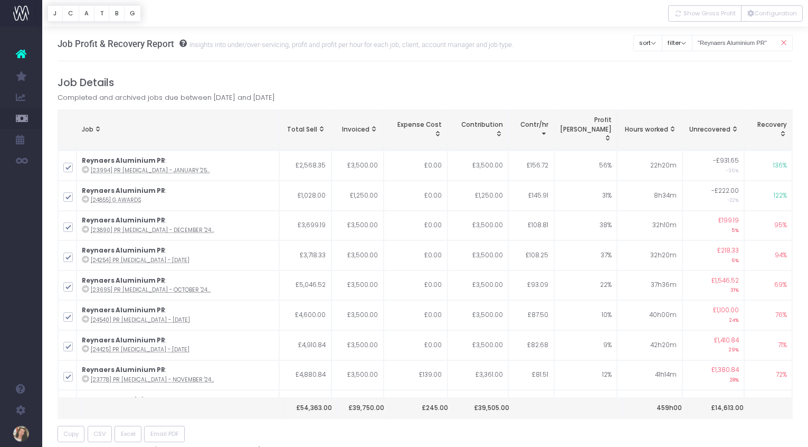 The image size is (808, 447). Describe the element at coordinates (306, 404) in the screenshot. I see `td: £5,807.24` at that location.